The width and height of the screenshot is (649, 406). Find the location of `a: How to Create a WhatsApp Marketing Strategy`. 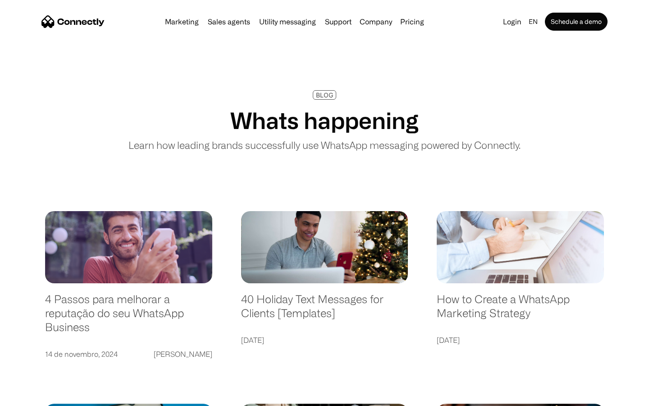

a: How to Create a WhatsApp Marketing Strategy is located at coordinates (520, 310).